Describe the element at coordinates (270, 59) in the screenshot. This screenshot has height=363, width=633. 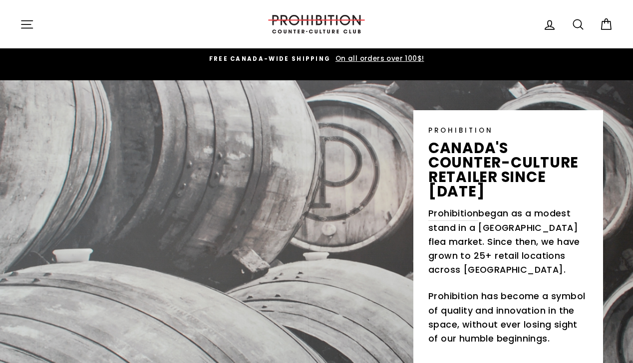
I see `span: FREE CANADA-WIDE SHIPPING` at that location.